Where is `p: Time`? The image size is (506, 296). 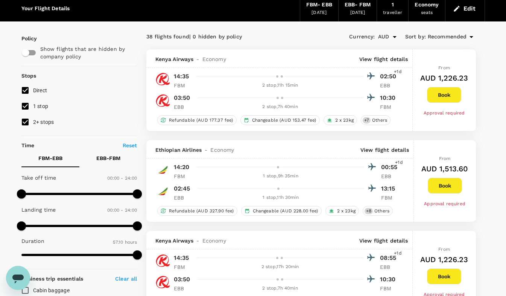 p: Time is located at coordinates (28, 145).